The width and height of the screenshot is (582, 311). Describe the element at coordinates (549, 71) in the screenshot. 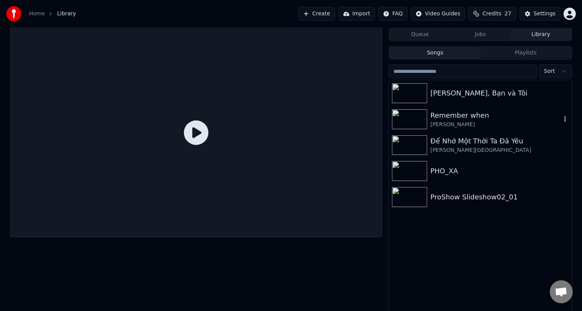

I see `span: Sort` at that location.